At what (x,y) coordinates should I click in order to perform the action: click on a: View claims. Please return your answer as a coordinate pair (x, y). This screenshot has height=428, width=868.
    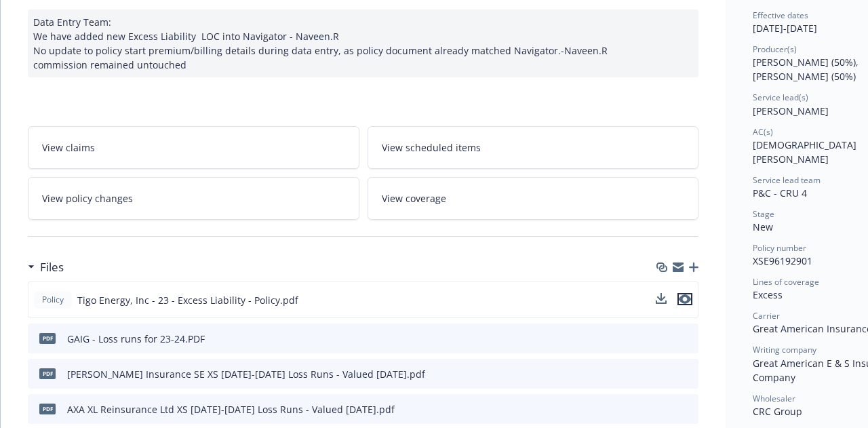
    Looking at the image, I should click on (194, 147).